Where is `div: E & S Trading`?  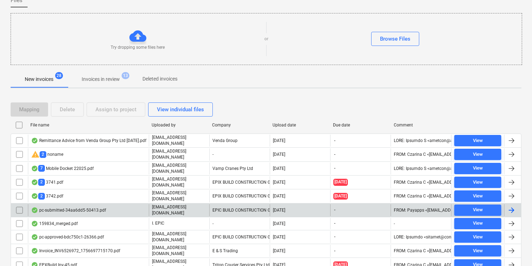 div: E & S Trading is located at coordinates (239, 251).